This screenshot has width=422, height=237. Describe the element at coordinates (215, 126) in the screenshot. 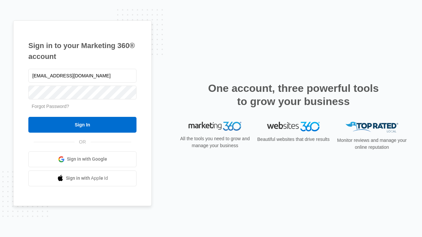

I see `img: Marketing 360` at that location.